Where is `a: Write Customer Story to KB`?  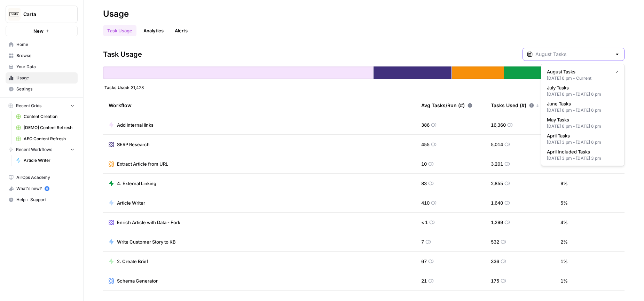
a: Write Customer Story to KB is located at coordinates (142, 242).